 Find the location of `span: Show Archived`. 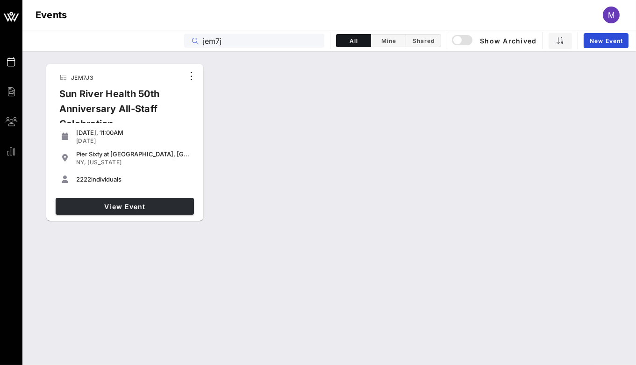

span: Show Archived is located at coordinates (495, 41).